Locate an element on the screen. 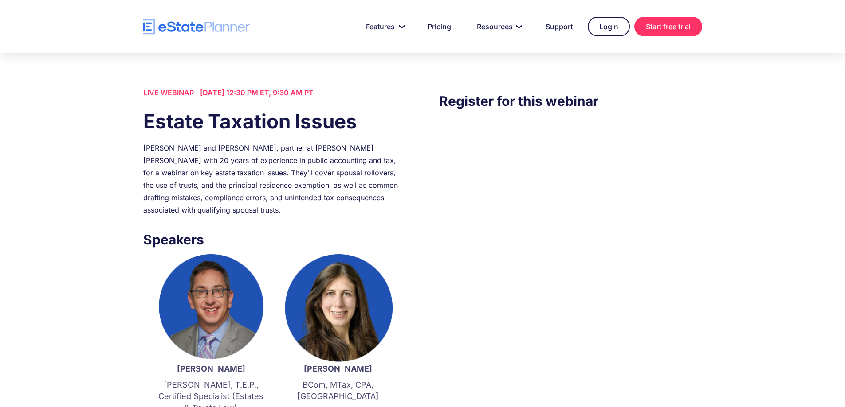 The image size is (845, 407). a: Features is located at coordinates (383, 27).